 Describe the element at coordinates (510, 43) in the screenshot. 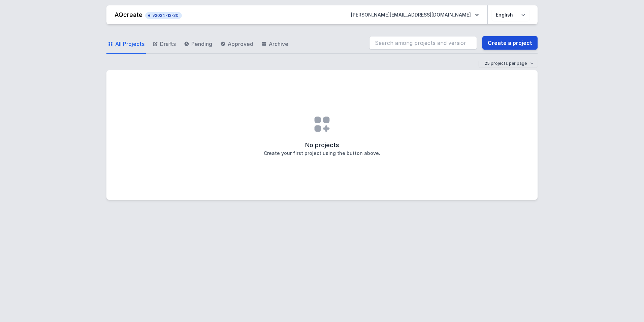

I see `a: Create a project` at that location.